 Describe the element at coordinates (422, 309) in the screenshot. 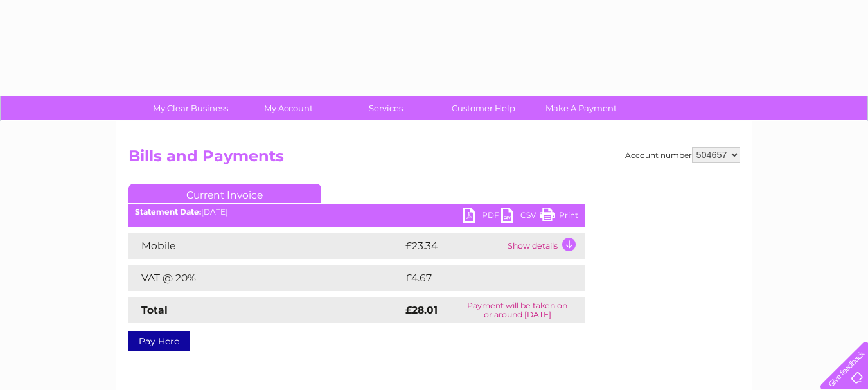

I see `strong: £28.01` at that location.